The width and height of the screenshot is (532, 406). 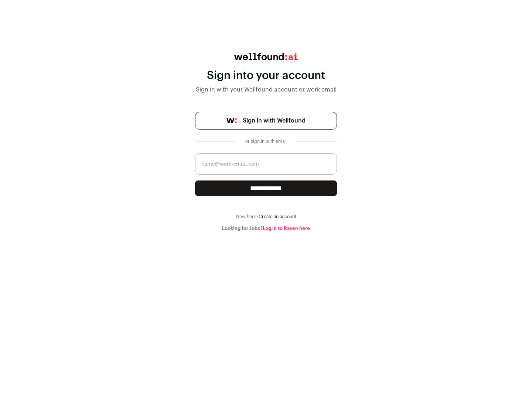 What do you see at coordinates (266, 121) in the screenshot?
I see `a: Sign in with Wellfound` at bounding box center [266, 121].